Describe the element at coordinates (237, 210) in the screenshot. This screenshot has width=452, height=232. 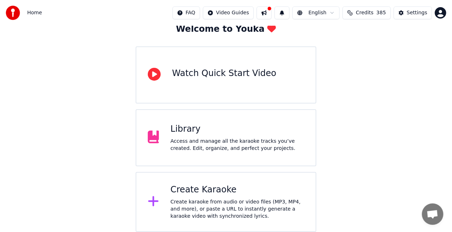
I see `div: Create karaoke from audio or video files (MP3, MP4, and more), or paste a URL to instantly genera...` at that location.